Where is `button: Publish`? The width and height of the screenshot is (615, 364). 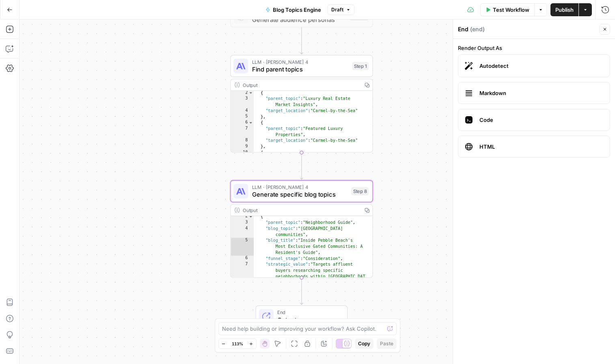 button: Publish is located at coordinates (564, 10).